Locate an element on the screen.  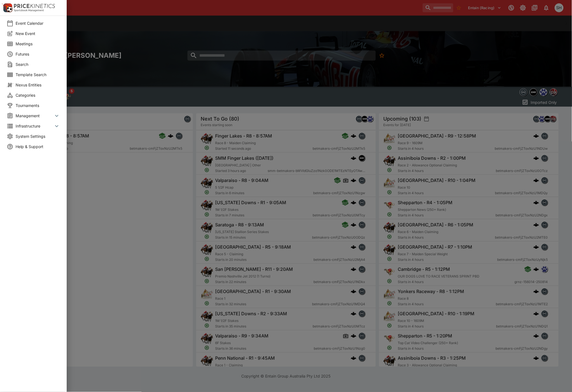
img: PriceKinetics is located at coordinates (35, 6).